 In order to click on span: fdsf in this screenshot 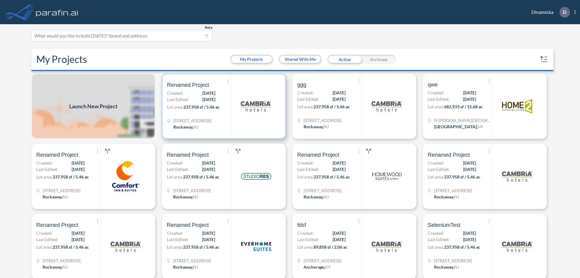, I will do `click(302, 225)`.